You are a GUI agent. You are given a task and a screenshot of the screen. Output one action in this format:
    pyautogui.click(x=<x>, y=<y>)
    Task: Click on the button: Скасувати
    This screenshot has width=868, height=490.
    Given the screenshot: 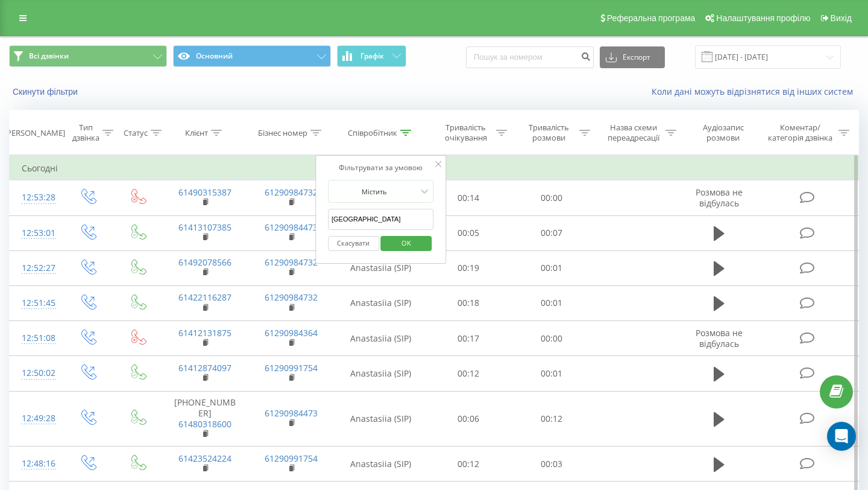 What is the action you would take?
    pyautogui.click(x=353, y=243)
    